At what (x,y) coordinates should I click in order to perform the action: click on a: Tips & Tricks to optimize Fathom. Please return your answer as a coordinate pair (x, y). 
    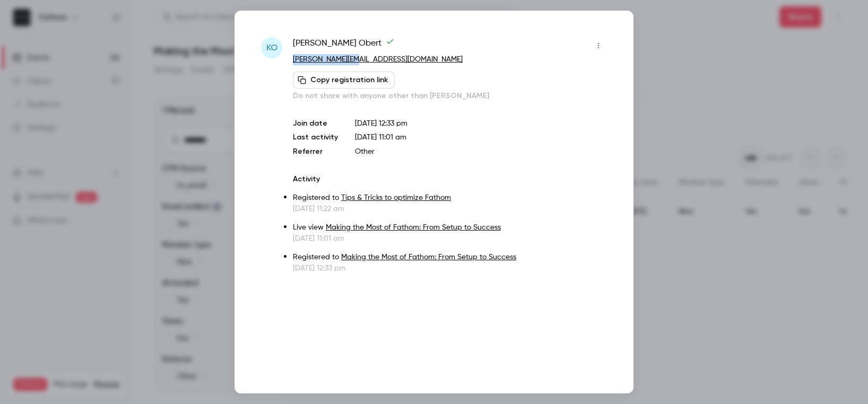
    Looking at the image, I should click on (396, 198).